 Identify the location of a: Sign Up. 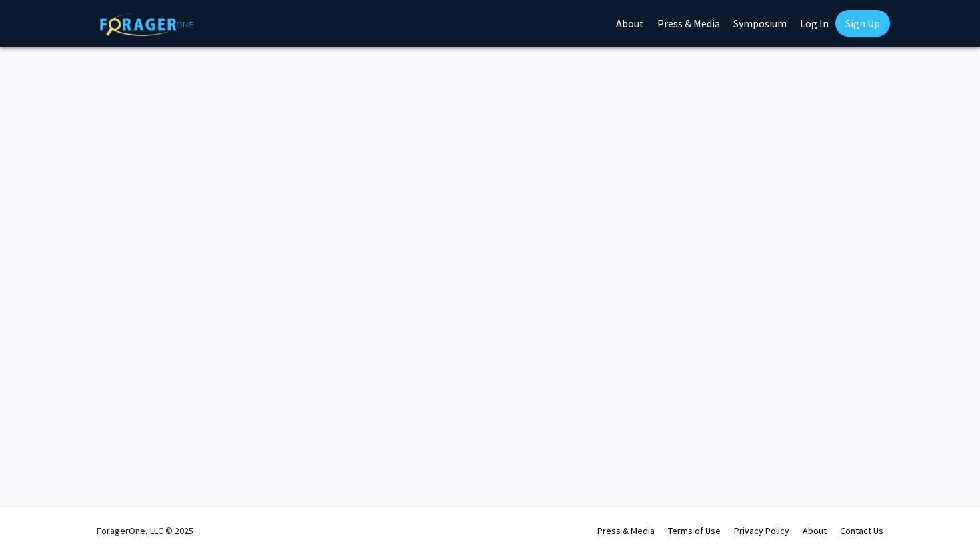
(862, 23).